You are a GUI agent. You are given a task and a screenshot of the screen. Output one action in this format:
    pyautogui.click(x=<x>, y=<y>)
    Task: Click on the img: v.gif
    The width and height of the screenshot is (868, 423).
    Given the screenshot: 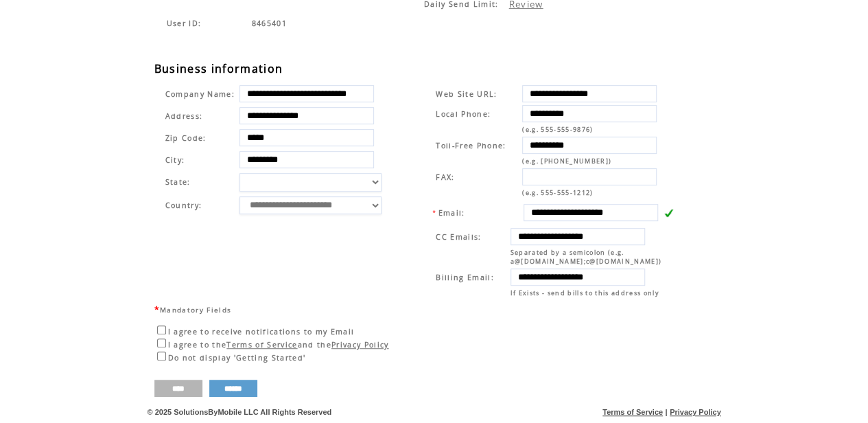 What is the action you would take?
    pyautogui.click(x=668, y=213)
    